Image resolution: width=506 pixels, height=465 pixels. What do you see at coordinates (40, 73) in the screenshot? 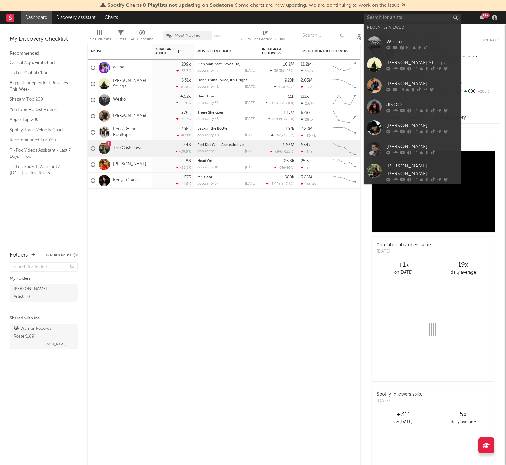
I see `a: TikTok Global Chart` at bounding box center [40, 73].